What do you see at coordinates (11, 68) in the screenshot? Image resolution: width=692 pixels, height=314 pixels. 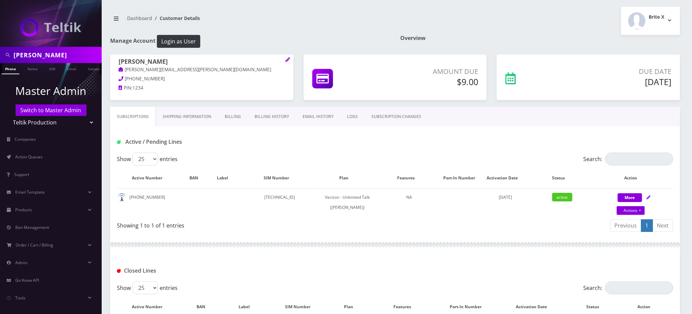 I see `a: Phone` at bounding box center [11, 68].